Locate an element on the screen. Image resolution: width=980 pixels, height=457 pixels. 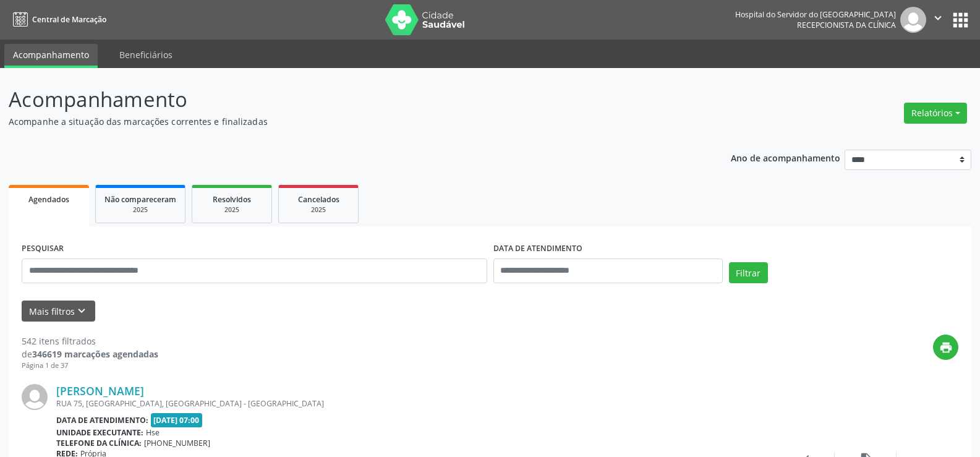
p: Ano de acompanhamento is located at coordinates (785, 157).